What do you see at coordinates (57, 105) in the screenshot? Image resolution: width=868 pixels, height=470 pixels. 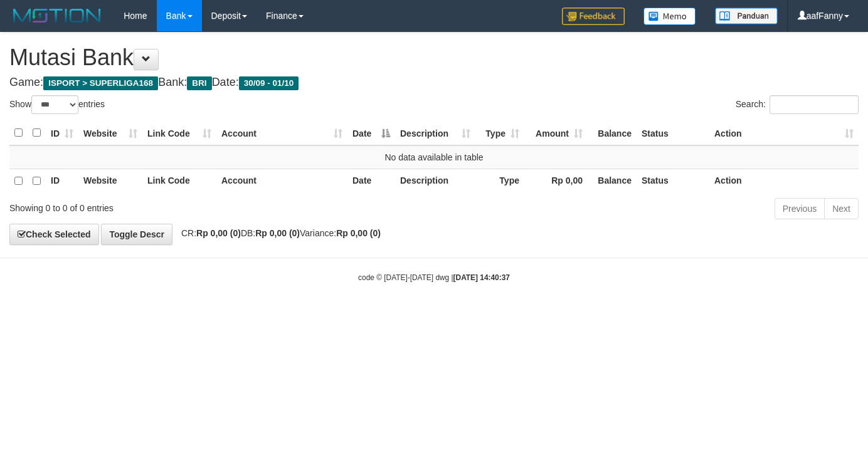 I see `label: Show entries` at bounding box center [57, 105].